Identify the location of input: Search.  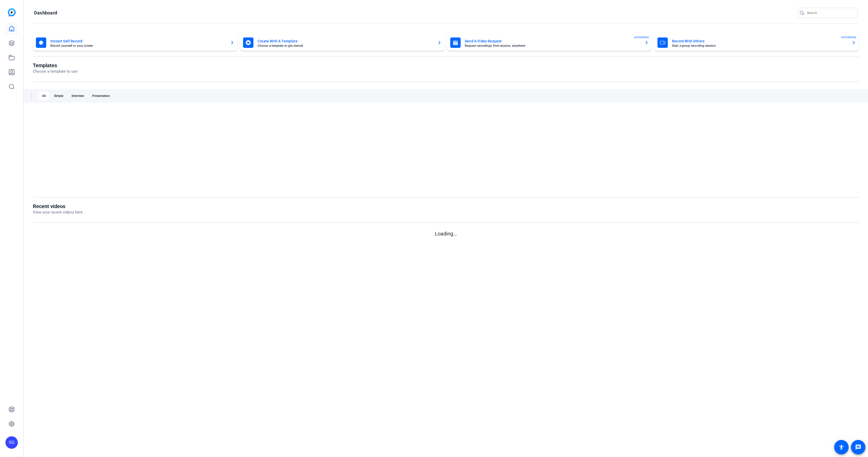
(830, 13).